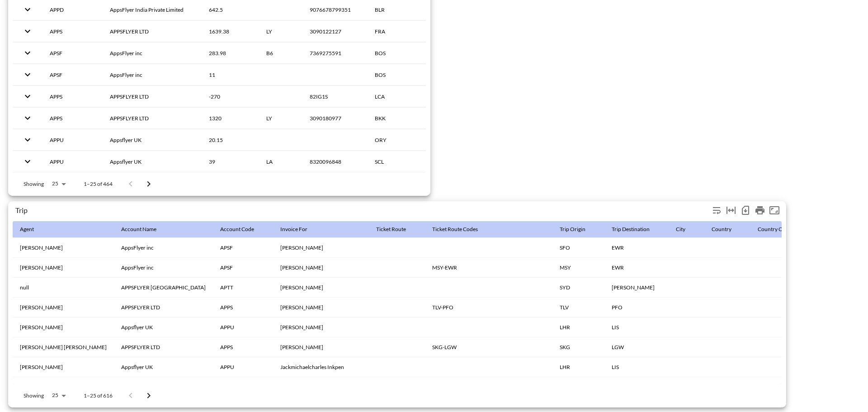  I want to click on th: Guy Ben Ari, so click(63, 347).